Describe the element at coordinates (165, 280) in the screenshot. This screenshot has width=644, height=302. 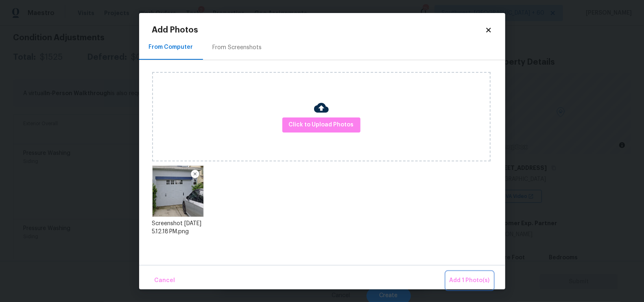
I see `button: Cancel` at that location.